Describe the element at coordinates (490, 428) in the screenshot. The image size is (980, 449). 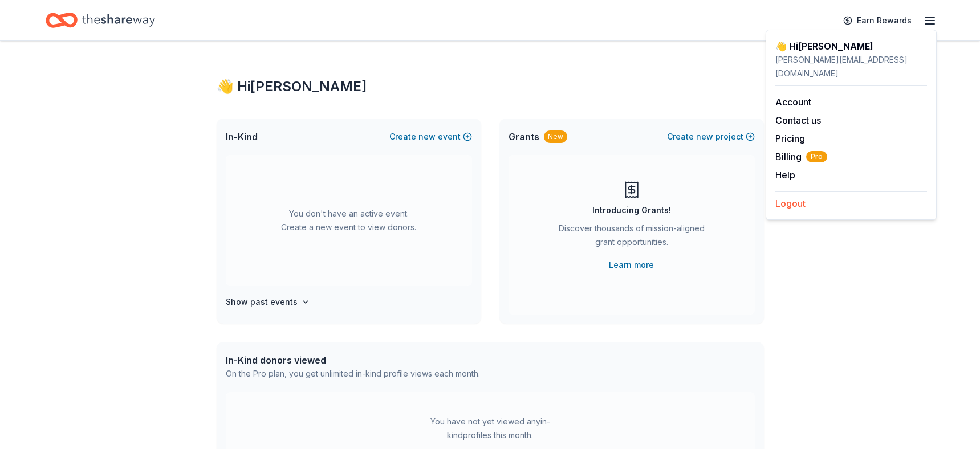
I see `div: You have not yet viewed any in-kind profiles this month.` at that location.